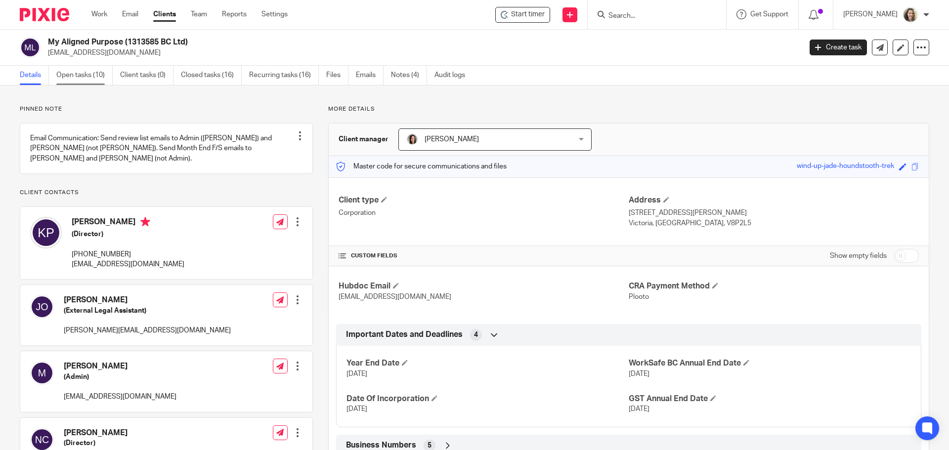 The height and width of the screenshot is (450, 949). What do you see at coordinates (845, 167) in the screenshot?
I see `div: wind-up-jade-houndstooth-trek` at bounding box center [845, 167].